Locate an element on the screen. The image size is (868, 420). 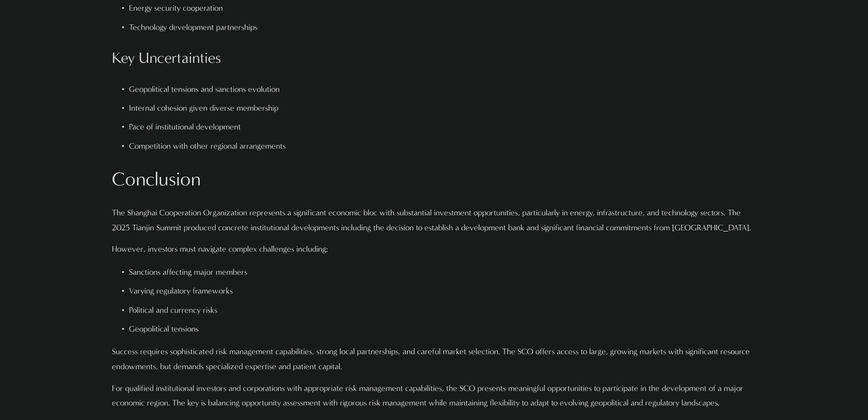
p: Competition with other regional arrangements is located at coordinates (443, 146).